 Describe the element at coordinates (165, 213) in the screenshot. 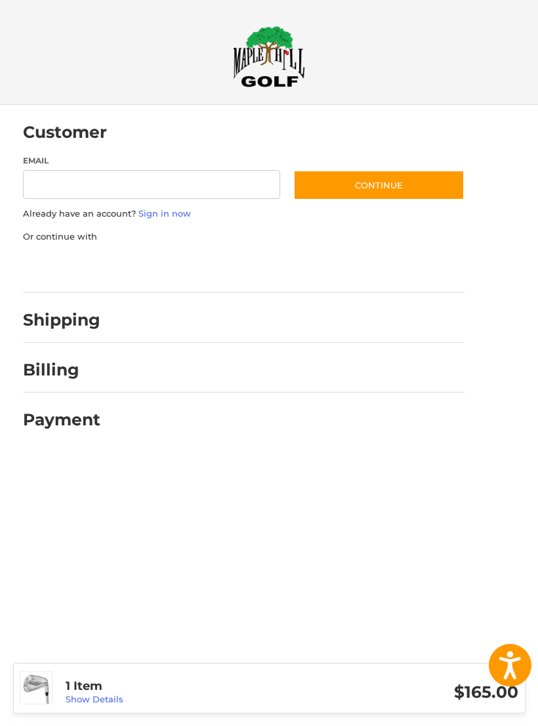

I see `a: Sign in now` at that location.